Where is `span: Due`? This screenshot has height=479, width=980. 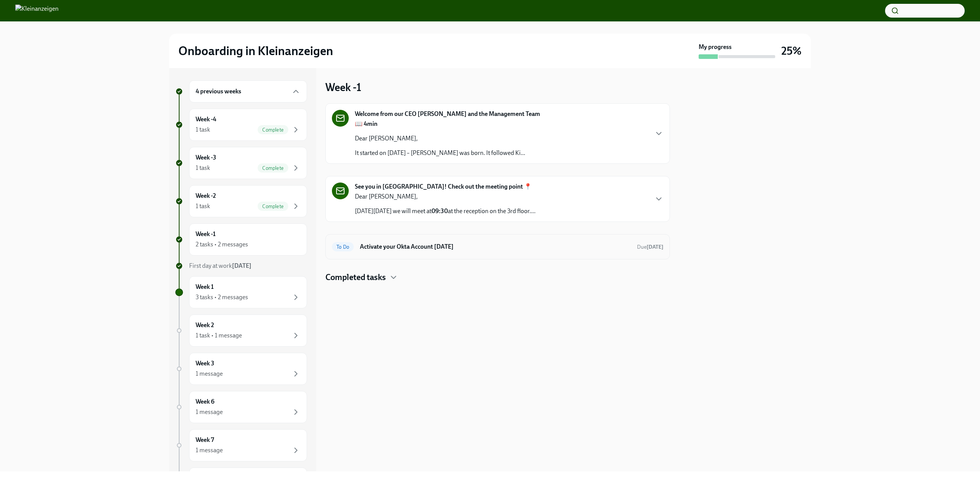 span: Due is located at coordinates (650, 246).